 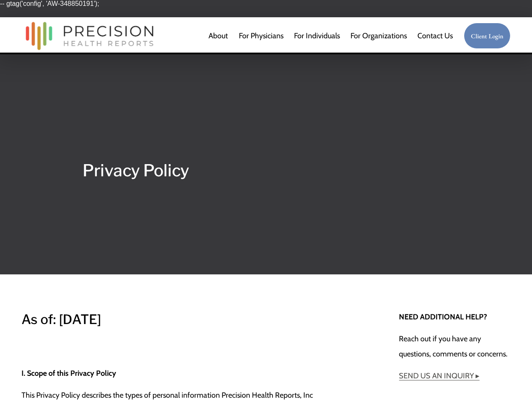 I want to click on a: folder dropdown, so click(x=379, y=36).